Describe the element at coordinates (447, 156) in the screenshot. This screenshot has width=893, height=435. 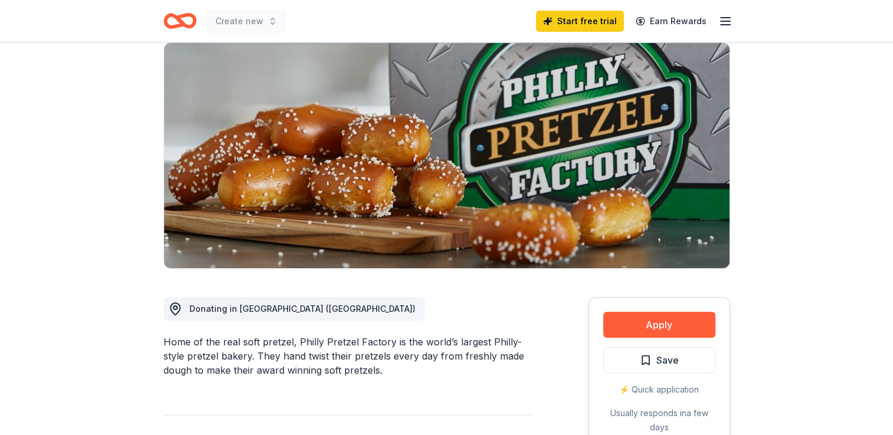
I see `img: Image for Philly Pretzel Factory` at that location.